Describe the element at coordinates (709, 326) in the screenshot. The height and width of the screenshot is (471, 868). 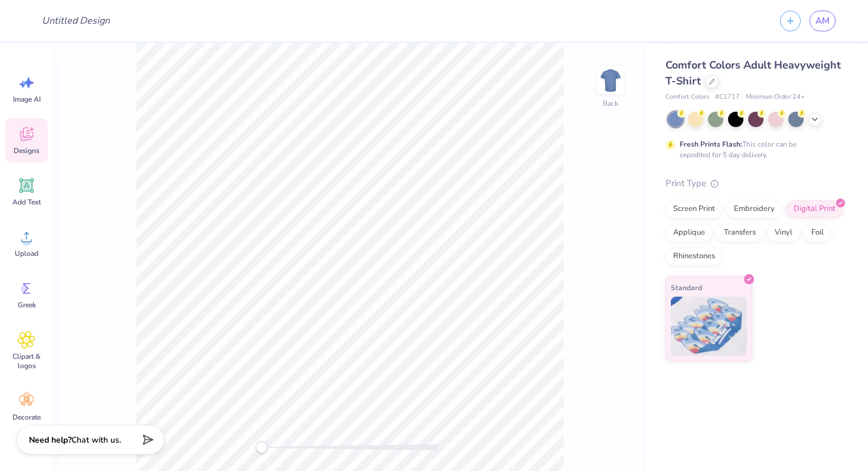
I see `img: Standard` at that location.